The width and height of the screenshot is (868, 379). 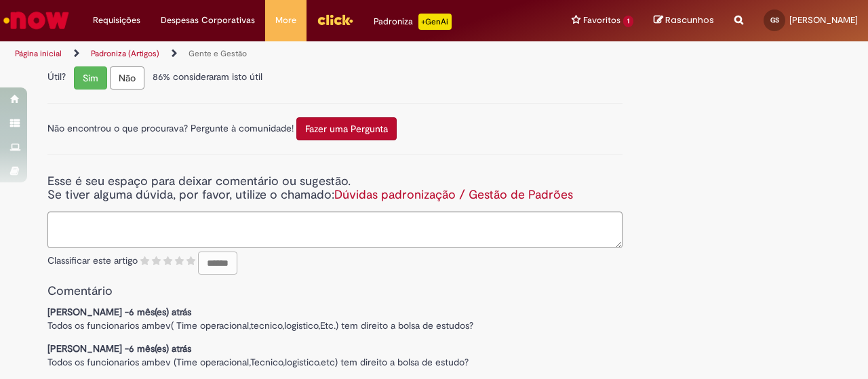 I want to click on time: 01/03/2025 09:09:27, so click(x=160, y=349).